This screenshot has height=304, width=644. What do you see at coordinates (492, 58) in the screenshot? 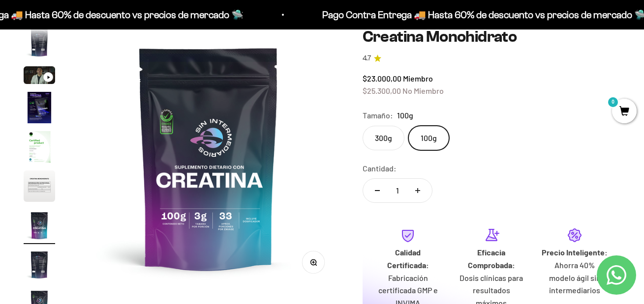
I see `a: 4.74.7 de 5.0 estrellas` at bounding box center [492, 58].